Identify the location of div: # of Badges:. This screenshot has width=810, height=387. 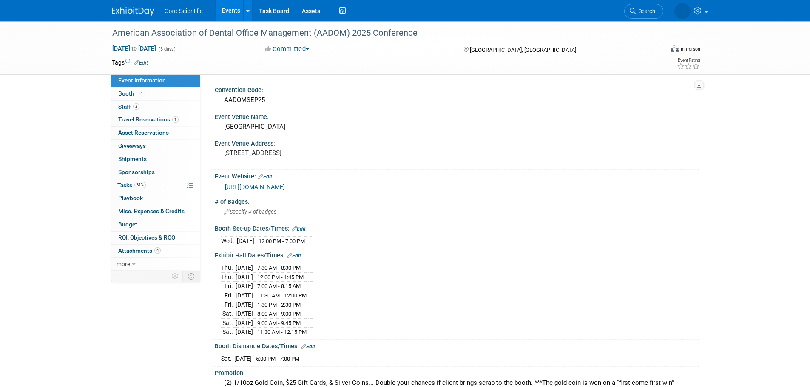
(456, 201).